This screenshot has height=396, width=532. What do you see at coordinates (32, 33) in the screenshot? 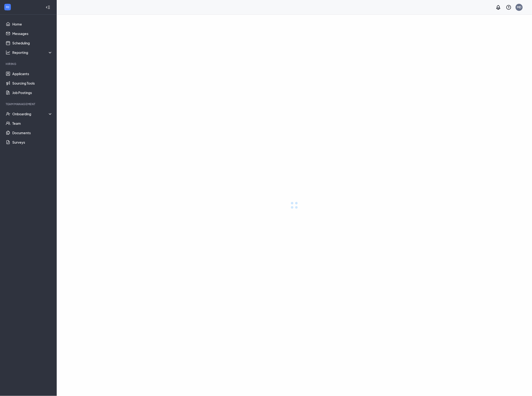
I see `a: Messages` at bounding box center [32, 33].